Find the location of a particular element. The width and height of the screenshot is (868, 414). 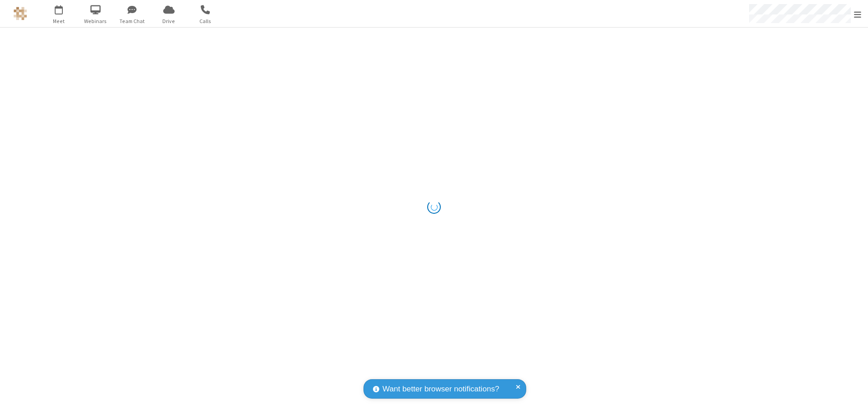

span: Webinars is located at coordinates (95, 21).